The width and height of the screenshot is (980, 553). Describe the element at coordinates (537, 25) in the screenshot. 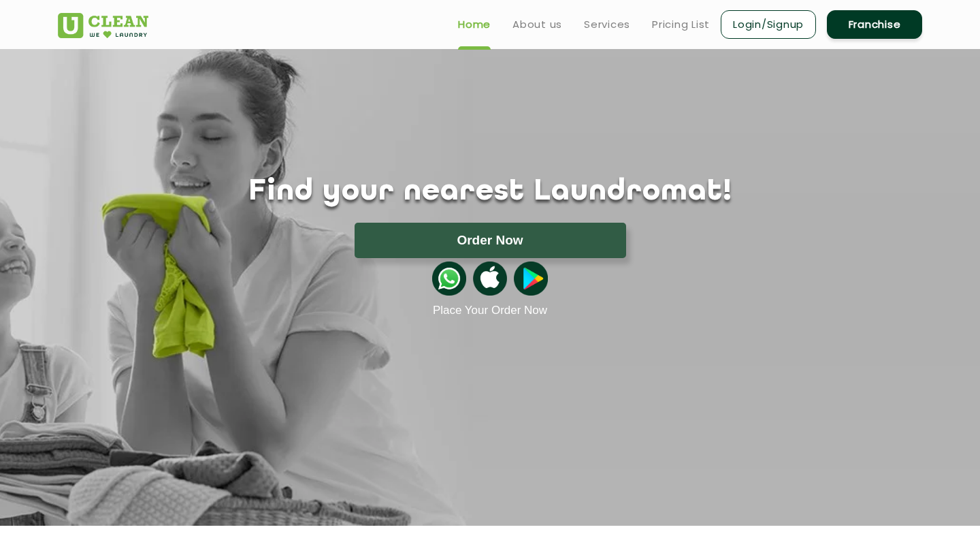

I see `a: About us` at that location.